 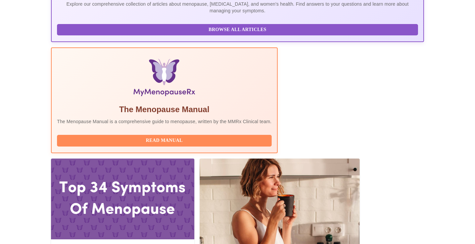 I want to click on button: Browse All Articles, so click(x=237, y=30).